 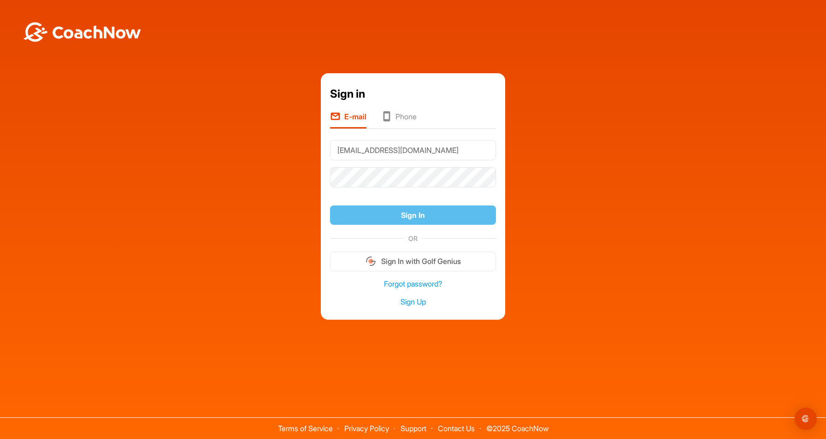 I want to click on button: Sign In with Golf Genius, so click(x=413, y=261).